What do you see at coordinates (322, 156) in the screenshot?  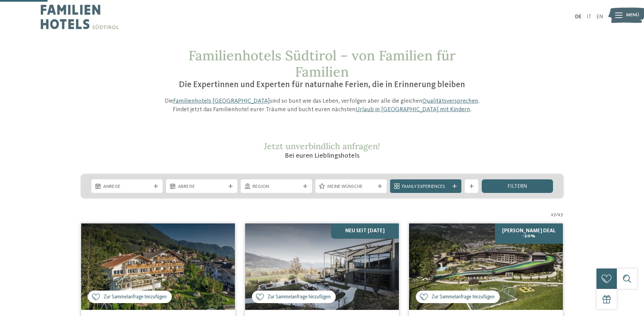 I see `span: Bei euren Lieblingshotels` at bounding box center [322, 156].